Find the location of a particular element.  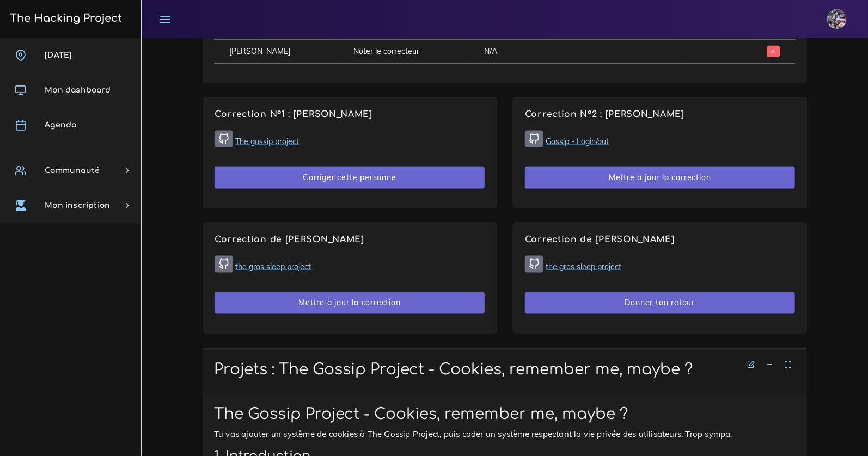

td: N/A is located at coordinates (576, 52).